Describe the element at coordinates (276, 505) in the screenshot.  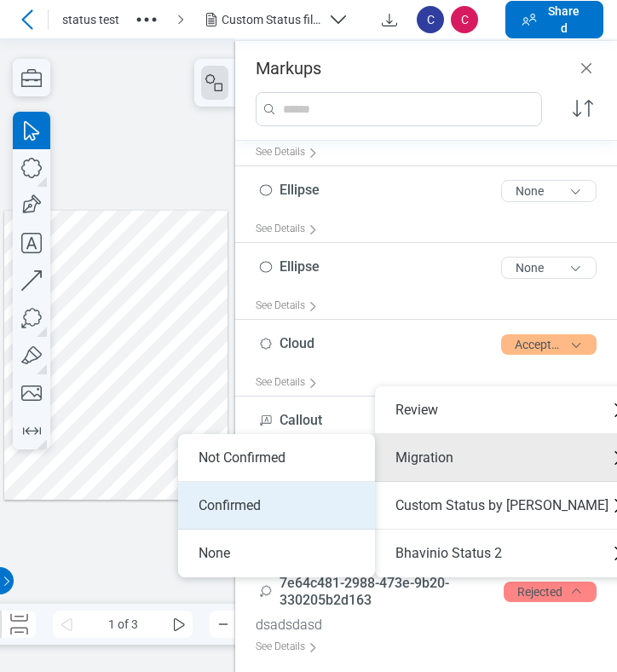
I see `ul: Migration` at that location.